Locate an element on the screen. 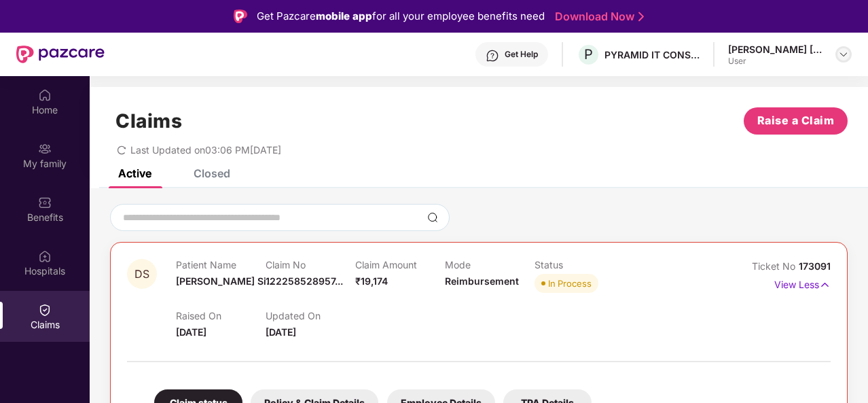 This screenshot has width=868, height=403. img: svg+xml;base64,PHN2ZyBpZD0iQ2xhaW0iIHhtbG5zPSJodHRwOi8vd3d3LnczLm9yZy8yMDAwL3N2ZyIgd2lkdGg9IjIwIi... is located at coordinates (45, 310).